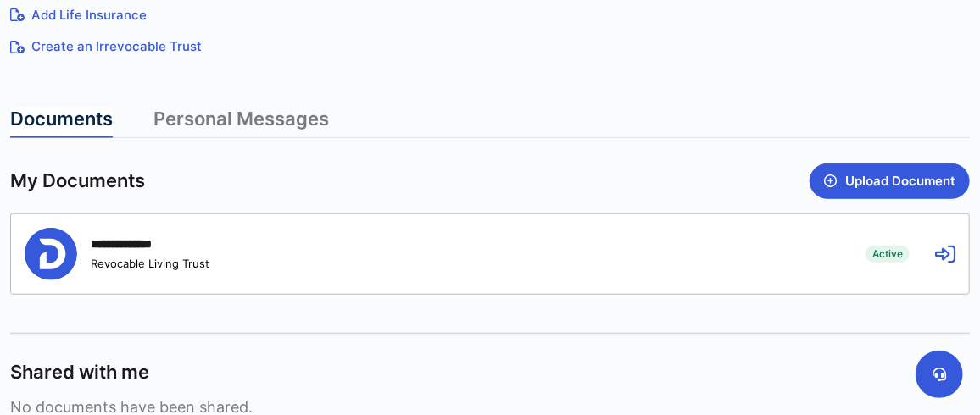 Image resolution: width=980 pixels, height=415 pixels. I want to click on a: Documents, so click(61, 122).